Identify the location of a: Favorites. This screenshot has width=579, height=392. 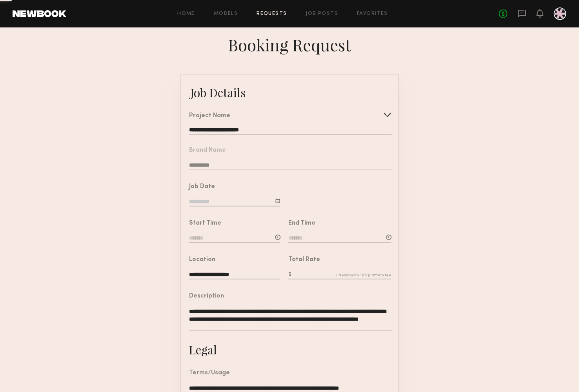
(373, 14).